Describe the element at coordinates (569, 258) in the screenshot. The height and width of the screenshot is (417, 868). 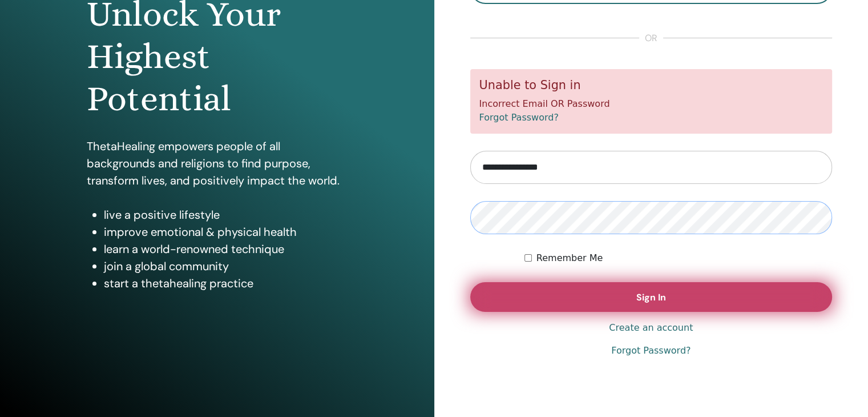
I see `label: Remember Me` at that location.